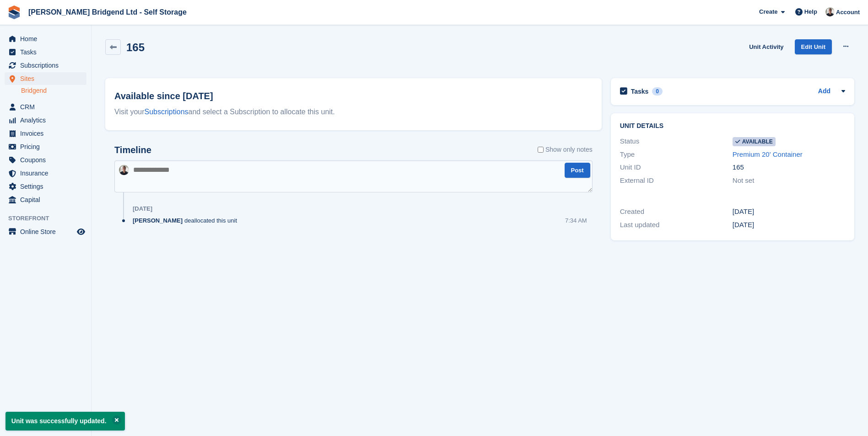  Describe the element at coordinates (767, 154) in the screenshot. I see `a: Premium 20' Container` at that location.